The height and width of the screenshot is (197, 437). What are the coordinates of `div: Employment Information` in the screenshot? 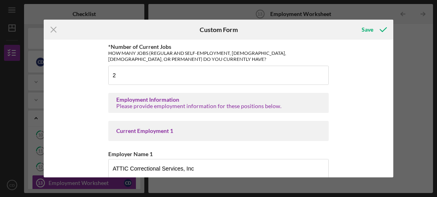 It's located at (219, 100).